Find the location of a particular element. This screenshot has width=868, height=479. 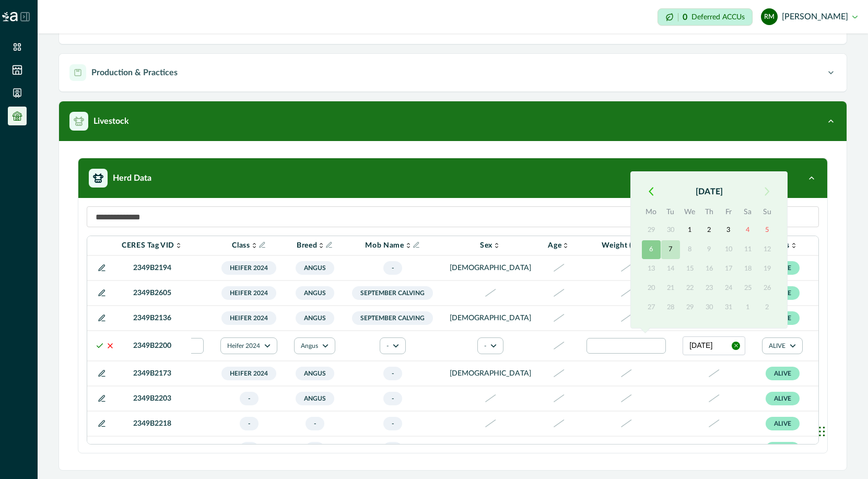

p: 2349B2605 is located at coordinates (152, 293).